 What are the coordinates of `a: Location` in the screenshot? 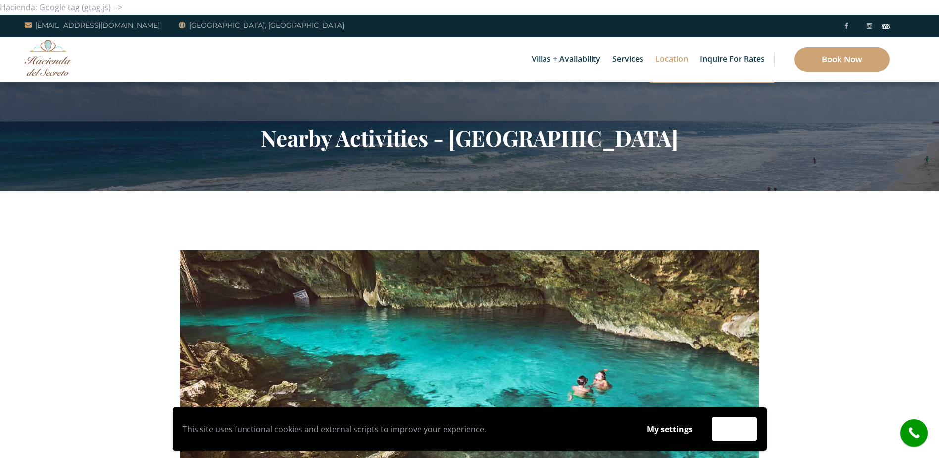 It's located at (672, 59).